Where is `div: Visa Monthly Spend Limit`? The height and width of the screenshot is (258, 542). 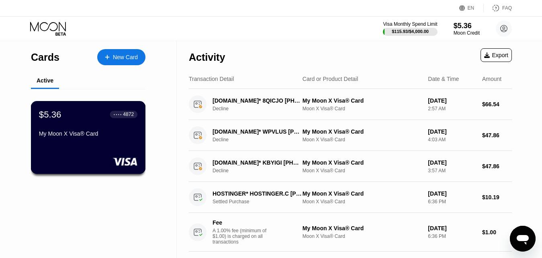 div: Visa Monthly Spend Limit is located at coordinates (410, 24).